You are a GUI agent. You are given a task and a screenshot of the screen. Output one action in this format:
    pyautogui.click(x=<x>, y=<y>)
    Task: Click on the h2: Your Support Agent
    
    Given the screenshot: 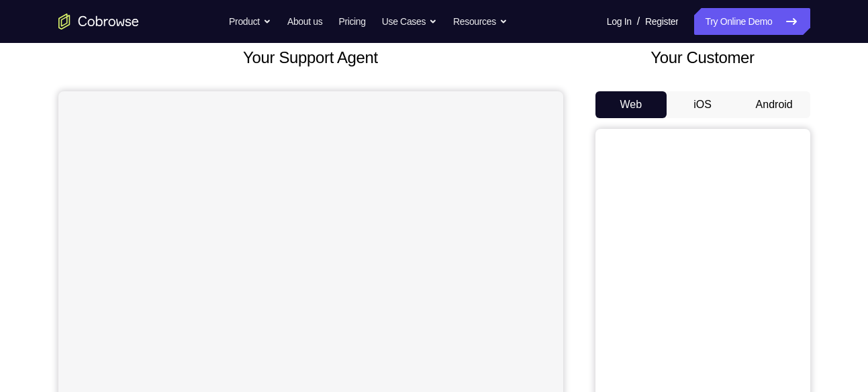 What is the action you would take?
    pyautogui.click(x=311, y=58)
    